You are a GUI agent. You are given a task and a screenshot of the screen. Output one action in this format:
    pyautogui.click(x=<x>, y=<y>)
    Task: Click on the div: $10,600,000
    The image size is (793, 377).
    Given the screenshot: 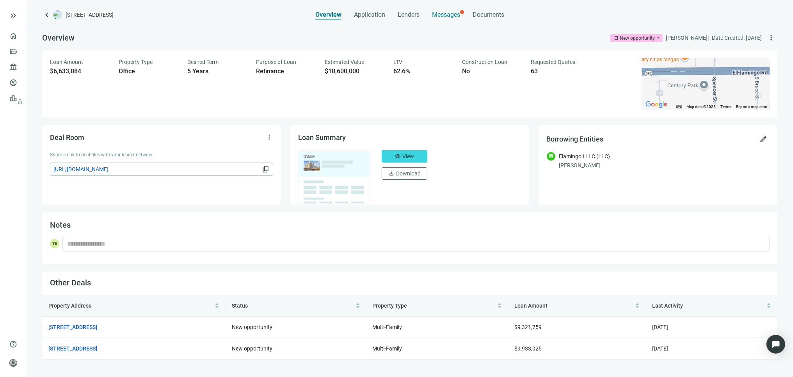 What is the action you would take?
    pyautogui.click(x=354, y=71)
    